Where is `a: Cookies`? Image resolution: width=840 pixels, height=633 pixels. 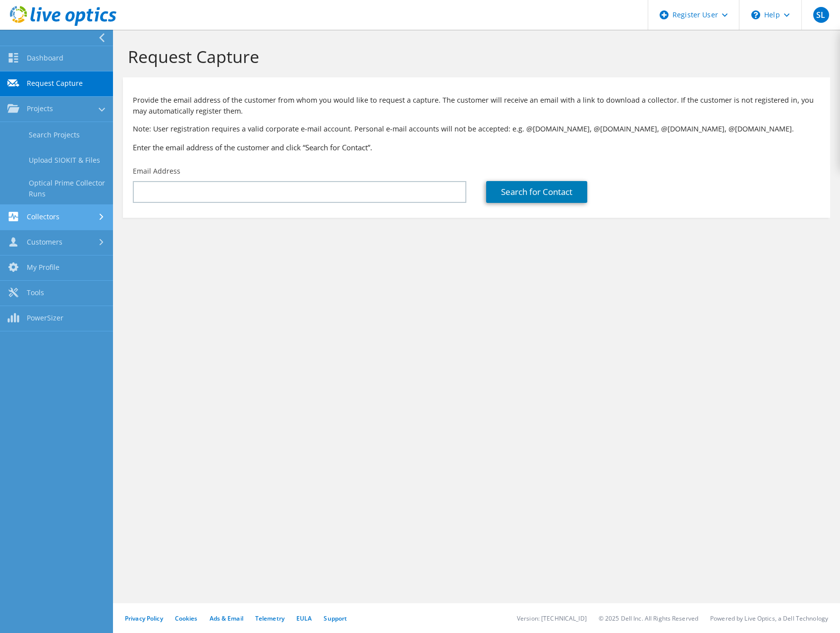 a: Cookies is located at coordinates (187, 618).